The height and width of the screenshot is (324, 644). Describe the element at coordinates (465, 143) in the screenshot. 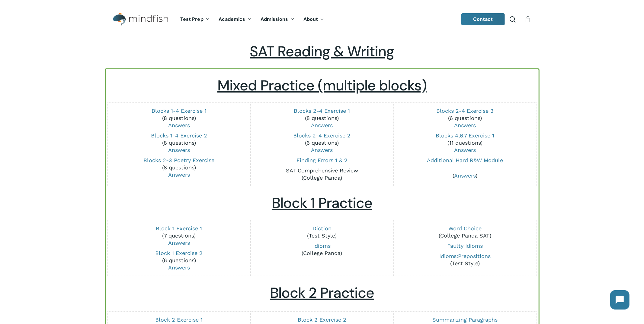

I see `p: (11 questions)` at that location.